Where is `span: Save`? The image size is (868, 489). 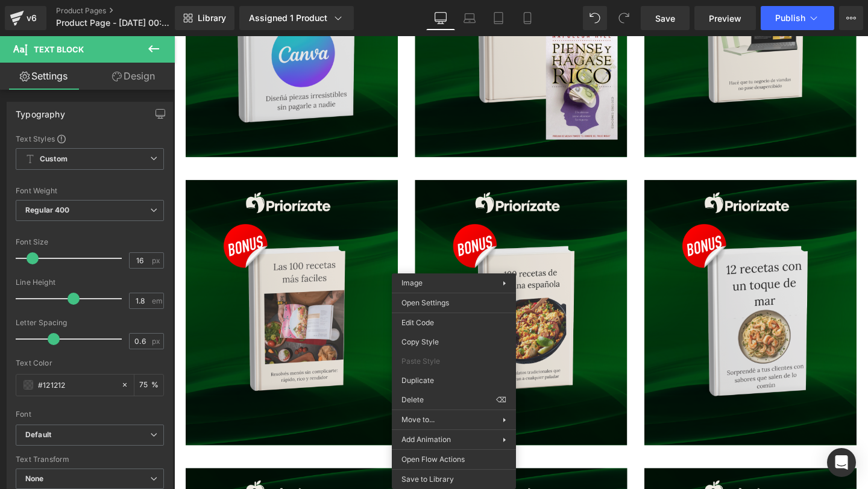
span: Save is located at coordinates (665, 18).